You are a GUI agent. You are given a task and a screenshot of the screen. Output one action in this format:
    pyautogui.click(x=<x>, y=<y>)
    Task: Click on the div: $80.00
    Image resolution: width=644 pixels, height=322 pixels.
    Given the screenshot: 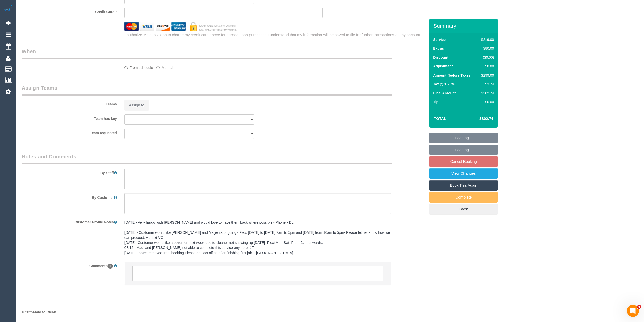 What is the action you would take?
    pyautogui.click(x=487, y=49)
    